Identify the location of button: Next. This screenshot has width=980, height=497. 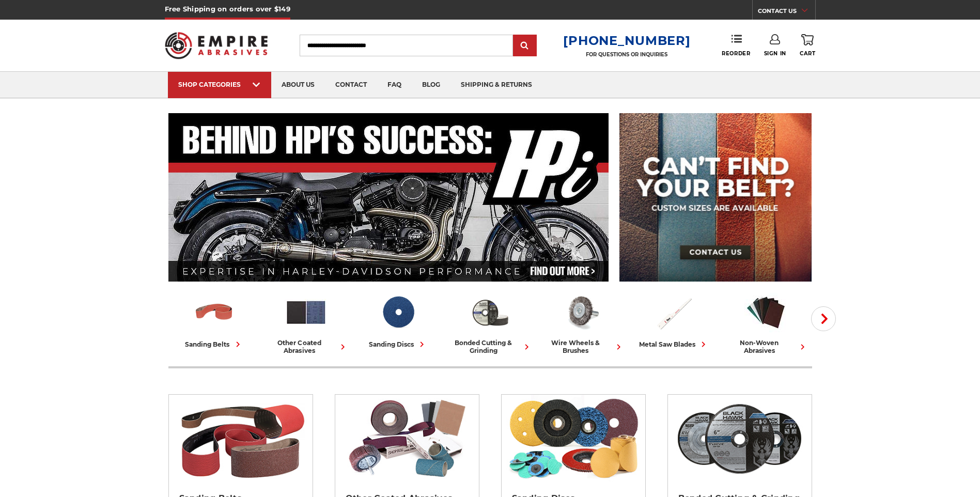
(823, 319).